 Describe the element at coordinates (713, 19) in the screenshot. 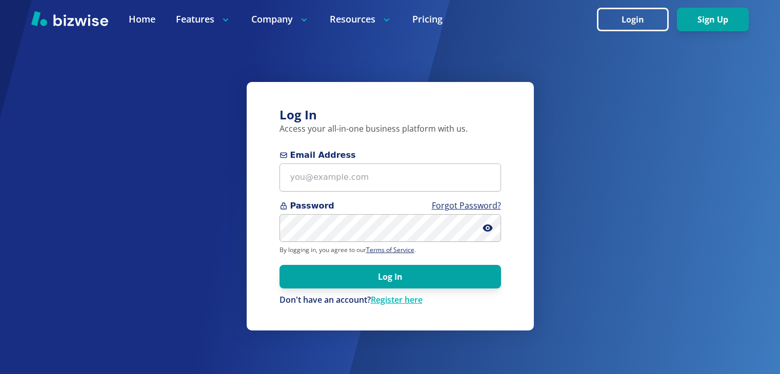

I see `button: Sign Up` at that location.